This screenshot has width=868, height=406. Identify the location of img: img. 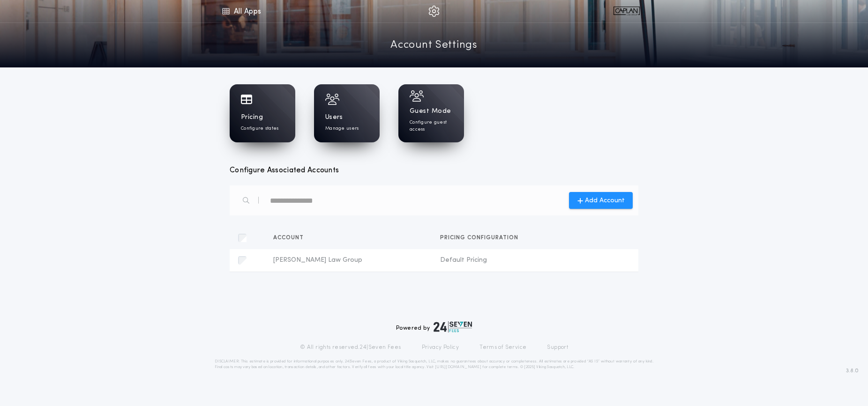
(434, 11).